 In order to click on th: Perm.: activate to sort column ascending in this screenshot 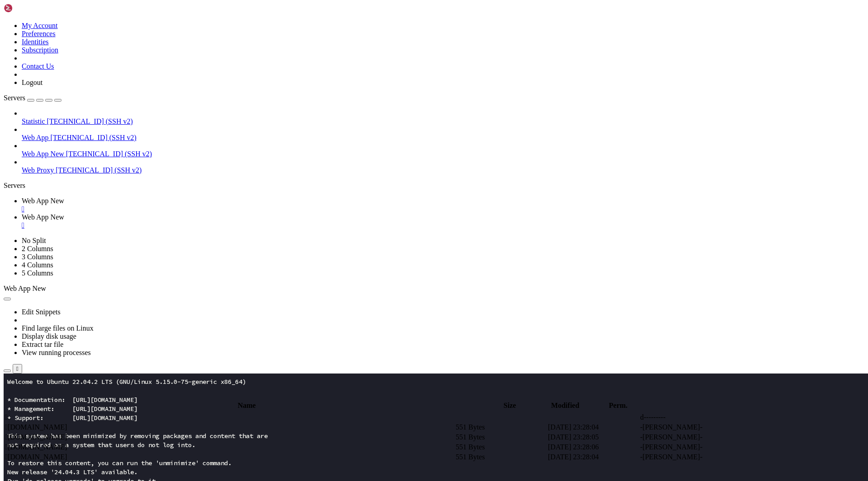, I will do `click(618, 406)`.